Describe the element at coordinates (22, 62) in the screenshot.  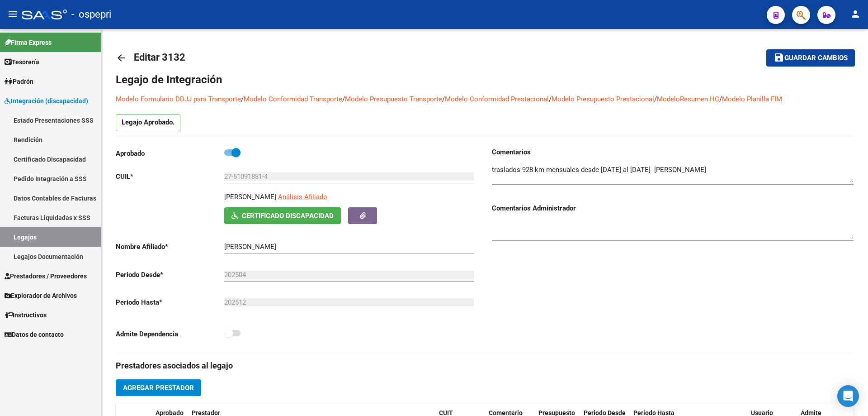
I see `span: Tesorería` at that location.